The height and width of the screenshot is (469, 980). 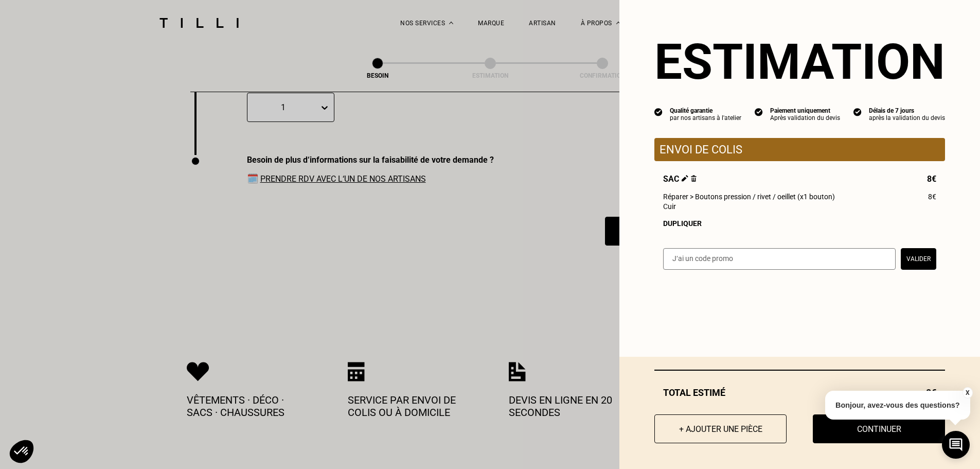 What do you see at coordinates (879, 429) in the screenshot?
I see `button: Continuer` at bounding box center [879, 429].